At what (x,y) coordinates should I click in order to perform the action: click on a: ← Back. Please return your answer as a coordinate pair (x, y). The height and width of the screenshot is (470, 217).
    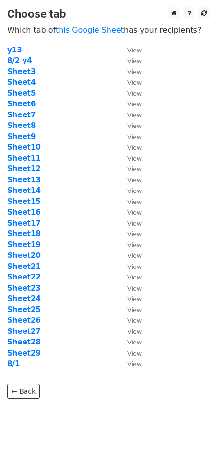
    Looking at the image, I should click on (24, 391).